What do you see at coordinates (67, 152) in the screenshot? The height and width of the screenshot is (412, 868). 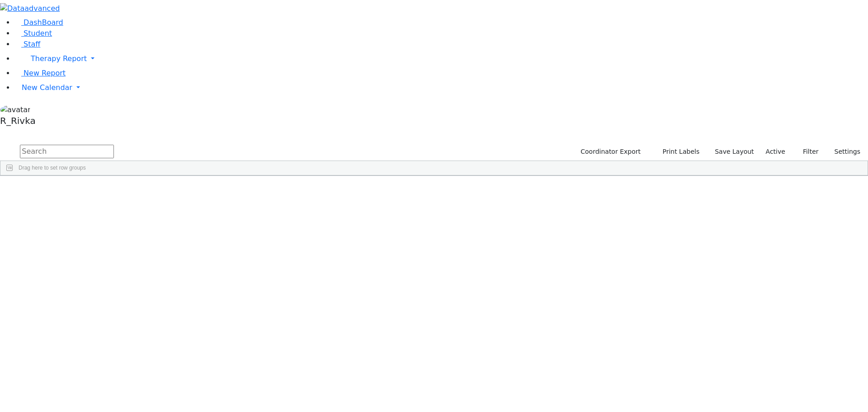 I see `input: Search` at bounding box center [67, 152].